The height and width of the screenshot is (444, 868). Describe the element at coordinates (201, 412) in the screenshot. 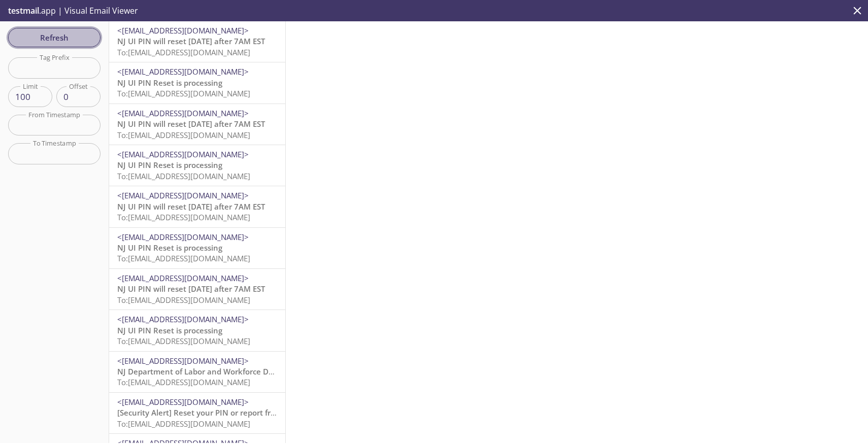

I see `span: [Security Alert] Reset your PIN or report fraud` at that location.